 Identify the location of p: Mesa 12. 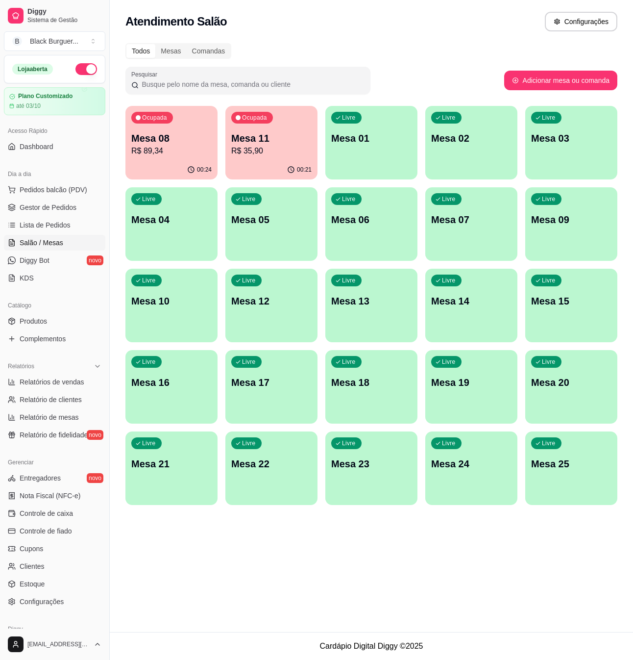
(272, 301).